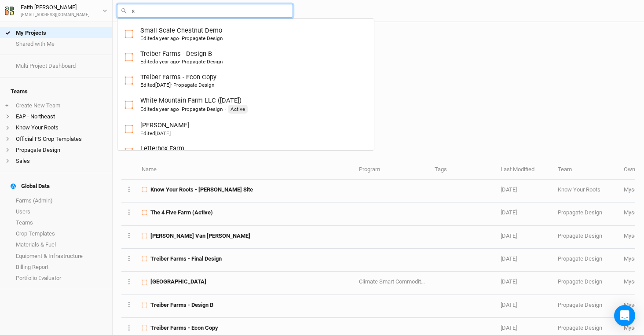 This screenshot has width=644, height=335. Describe the element at coordinates (163, 134) in the screenshot. I see `span: Feb 5, 2024 7:25 PM` at that location.